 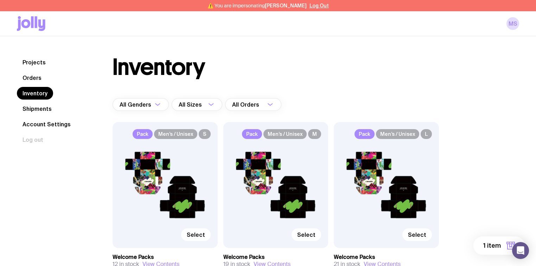 What do you see at coordinates (205, 134) in the screenshot?
I see `span: S` at bounding box center [205, 134].